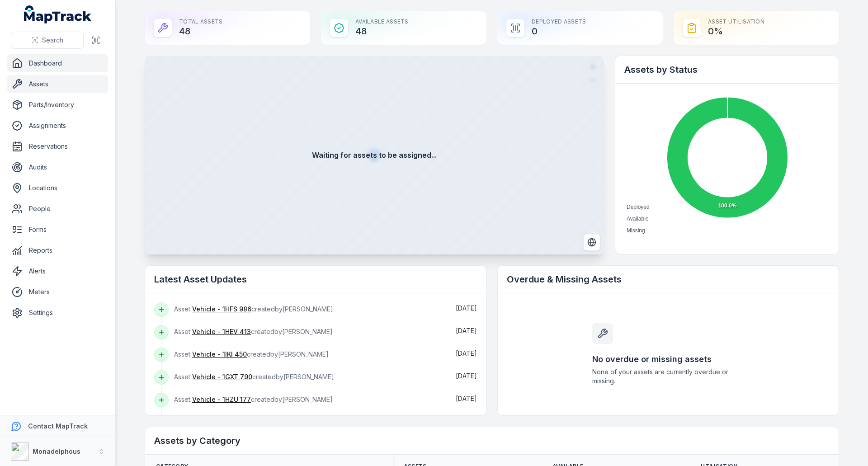 The width and height of the screenshot is (868, 466). What do you see at coordinates (374, 155) in the screenshot?
I see `strong: Waiting for assets to be assigned...` at bounding box center [374, 155].